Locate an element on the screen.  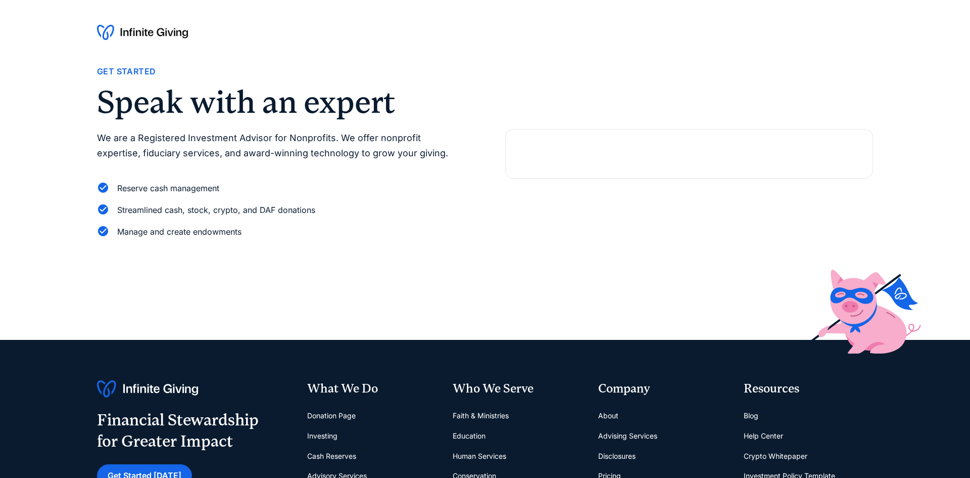
p: We are a Registered Investment Advisor for Nonprofits. We offer nonprofit expertise, fiduciary se... is located at coordinates (281, 146).